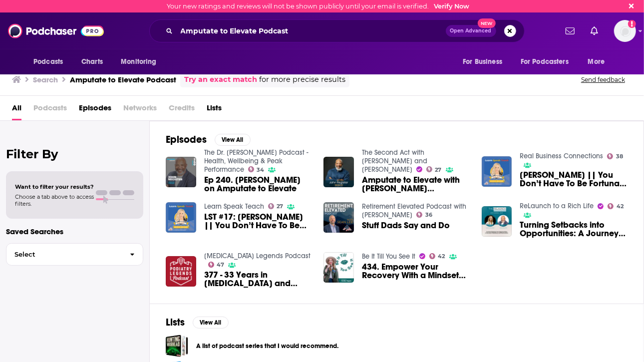  Describe the element at coordinates (256, 170) in the screenshot. I see `a: 34` at that location.